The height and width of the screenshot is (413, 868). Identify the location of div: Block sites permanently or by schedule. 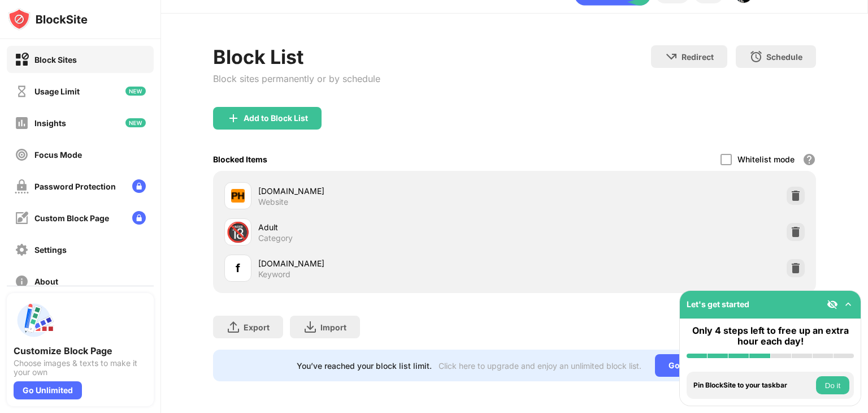
(297, 79).